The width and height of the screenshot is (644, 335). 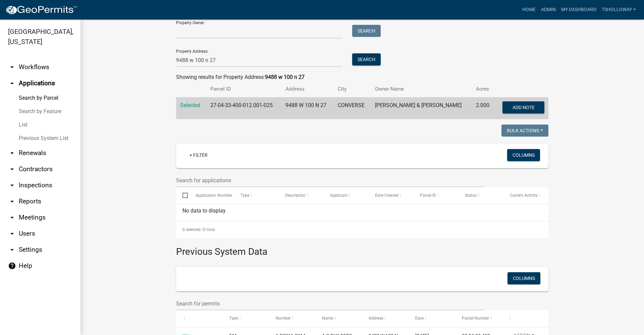 I want to click on th: Owner Name, so click(x=421, y=89).